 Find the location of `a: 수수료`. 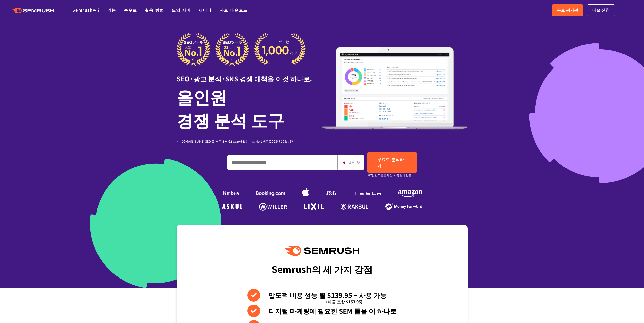

a: 수수료 is located at coordinates (130, 10).